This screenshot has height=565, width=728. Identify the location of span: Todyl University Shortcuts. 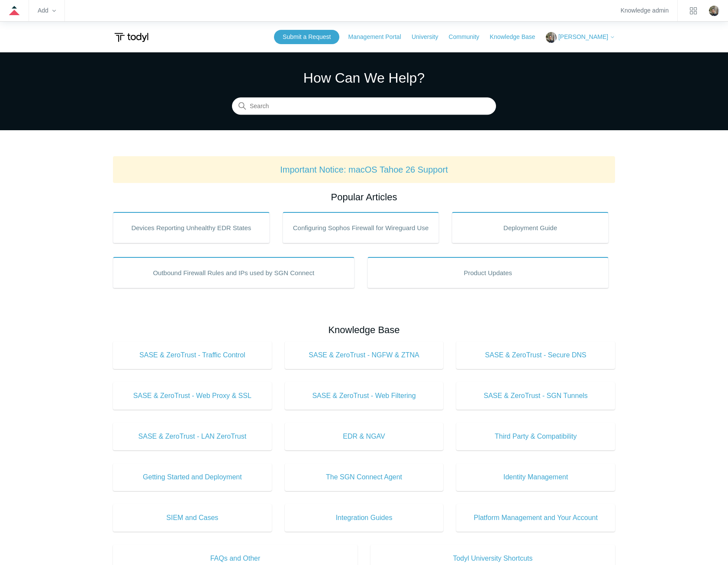
(493, 558).